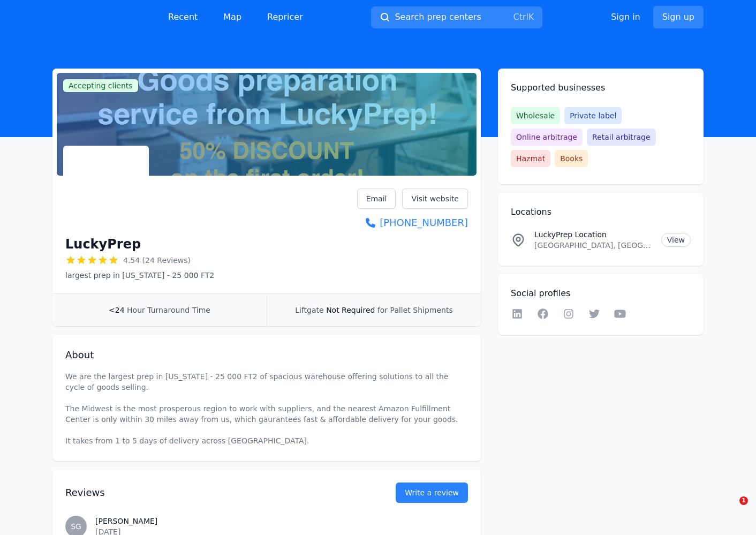 Image resolution: width=756 pixels, height=535 pixels. What do you see at coordinates (676, 240) in the screenshot?
I see `a: View` at bounding box center [676, 240].